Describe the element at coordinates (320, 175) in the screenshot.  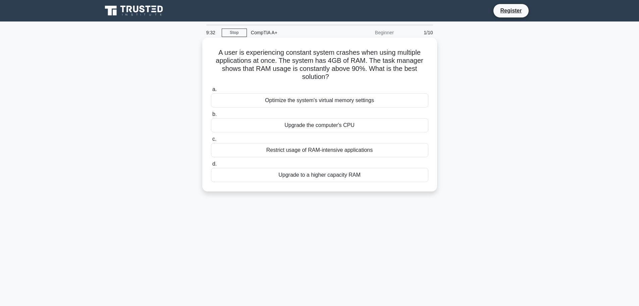
I see `div: Upgrade to a higher capacity RAM` at that location.